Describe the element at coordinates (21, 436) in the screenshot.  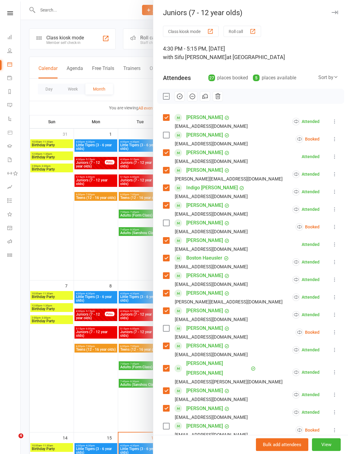
I see `span: 4` at that location.